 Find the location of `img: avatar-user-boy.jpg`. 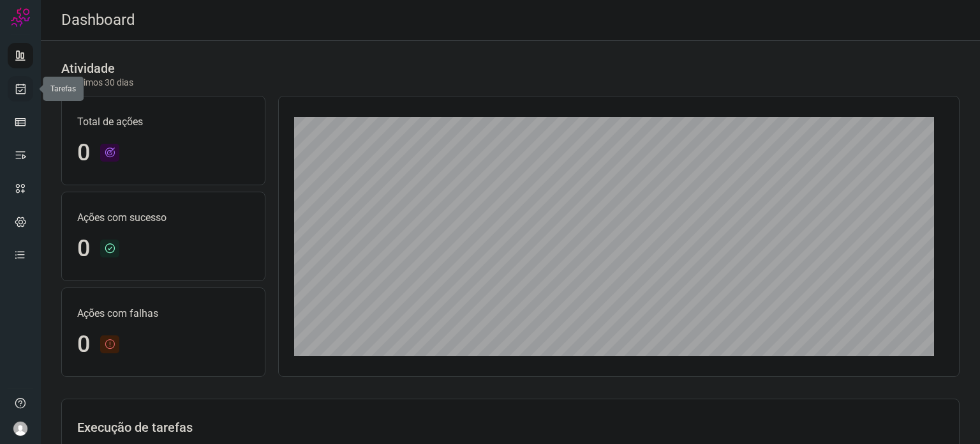

img: avatar-user-boy.jpg is located at coordinates (20, 429).